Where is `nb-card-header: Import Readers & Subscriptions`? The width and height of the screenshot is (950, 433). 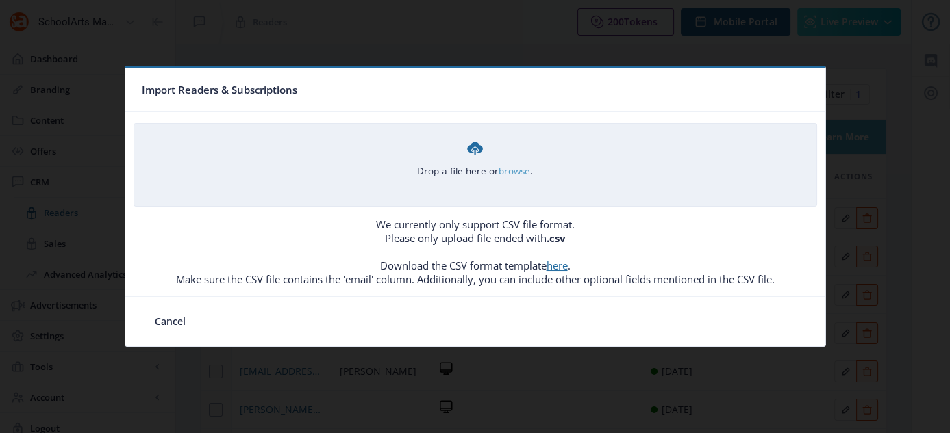 nb-card-header: Import Readers & Subscriptions is located at coordinates (475, 90).